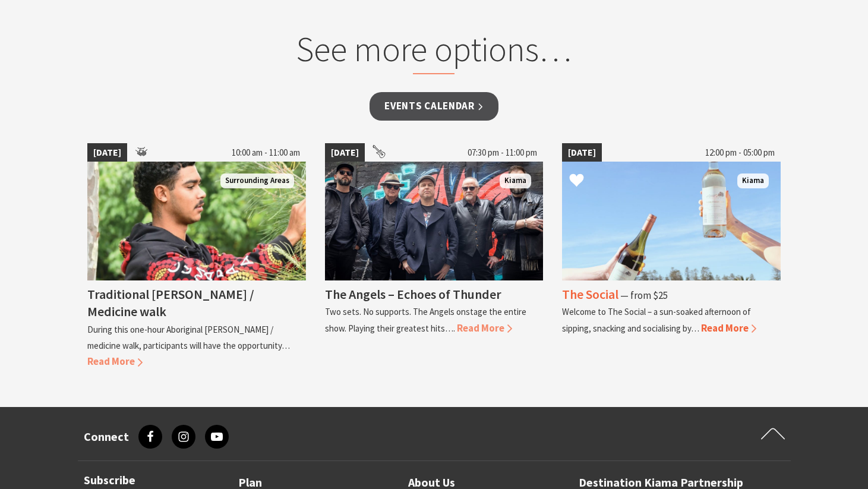 This screenshot has height=489, width=868. Describe the element at coordinates (106, 436) in the screenshot. I see `h3: Connect` at that location.